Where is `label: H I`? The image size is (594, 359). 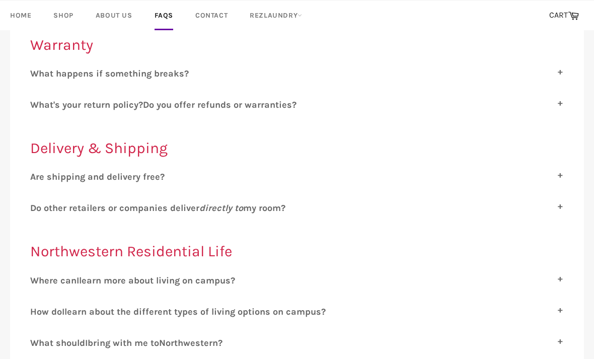
label: H I is located at coordinates (297, 312).